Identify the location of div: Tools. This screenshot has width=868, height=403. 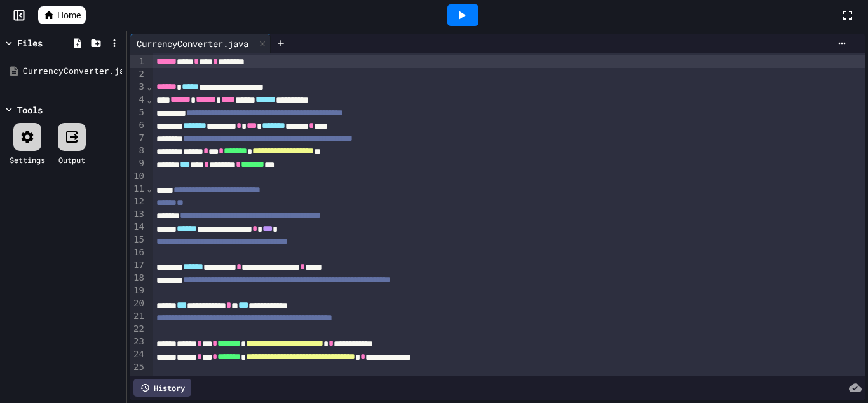
(30, 109).